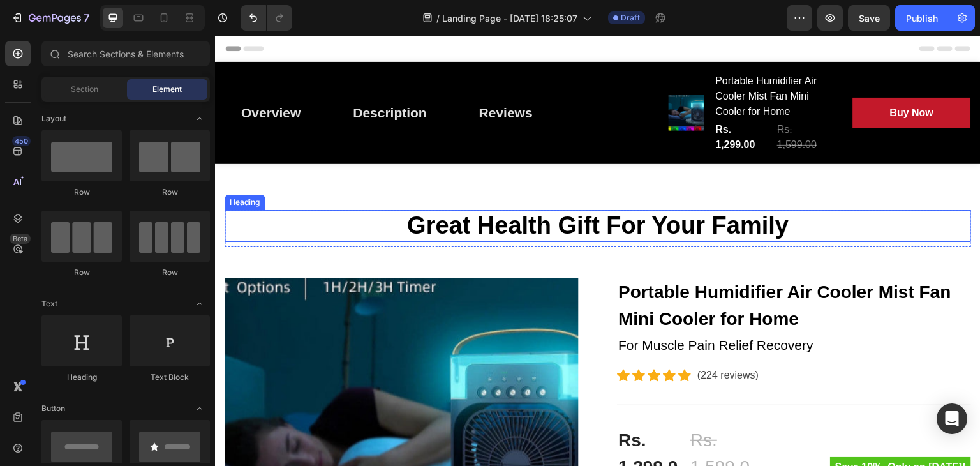 This screenshot has width=980, height=466. What do you see at coordinates (175, 77) in the screenshot?
I see `a: Description` at bounding box center [175, 77].